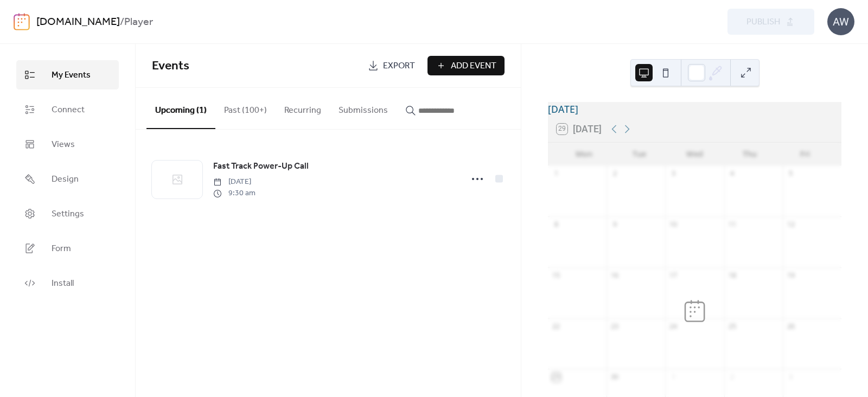 This screenshot has height=397, width=868. Describe the element at coordinates (466, 65) in the screenshot. I see `button: Add Event` at that location.